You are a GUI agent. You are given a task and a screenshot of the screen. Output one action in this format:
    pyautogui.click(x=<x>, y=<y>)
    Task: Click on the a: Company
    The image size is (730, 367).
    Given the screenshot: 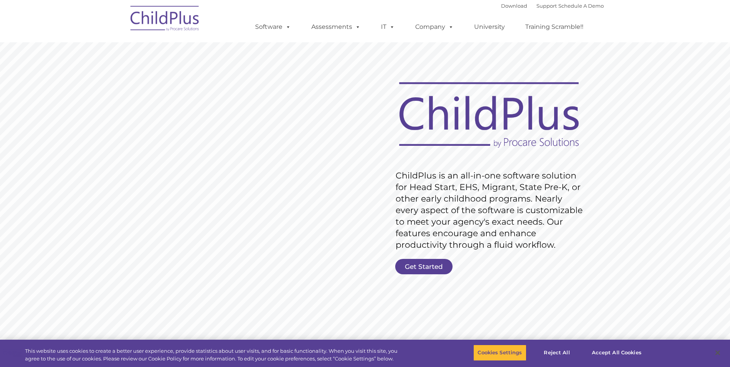 What is the action you would take?
    pyautogui.click(x=434, y=27)
    